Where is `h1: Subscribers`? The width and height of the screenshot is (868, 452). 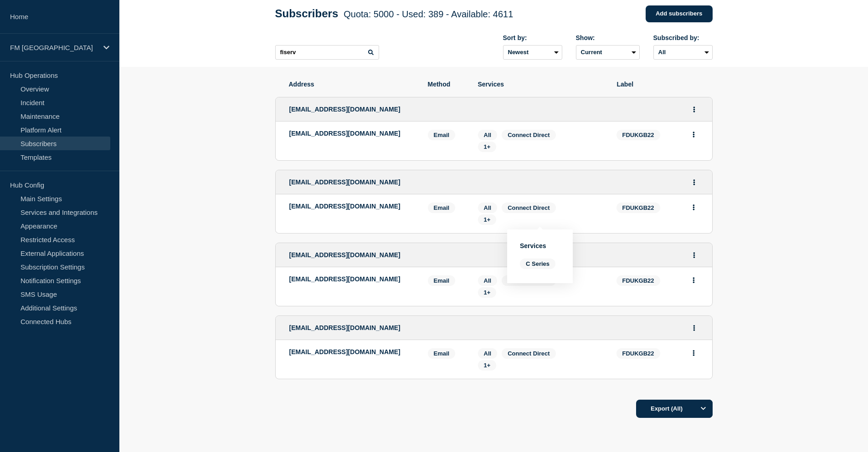 h1: Subscribers is located at coordinates (394, 14).